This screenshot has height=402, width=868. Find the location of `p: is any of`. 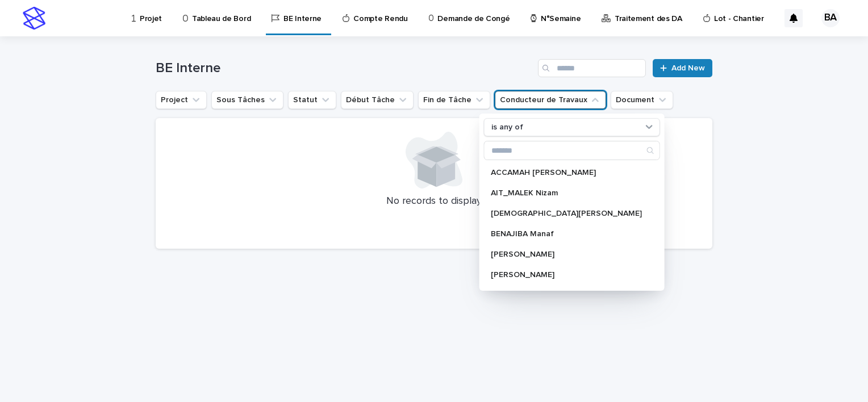

p: is any of is located at coordinates (507, 127).